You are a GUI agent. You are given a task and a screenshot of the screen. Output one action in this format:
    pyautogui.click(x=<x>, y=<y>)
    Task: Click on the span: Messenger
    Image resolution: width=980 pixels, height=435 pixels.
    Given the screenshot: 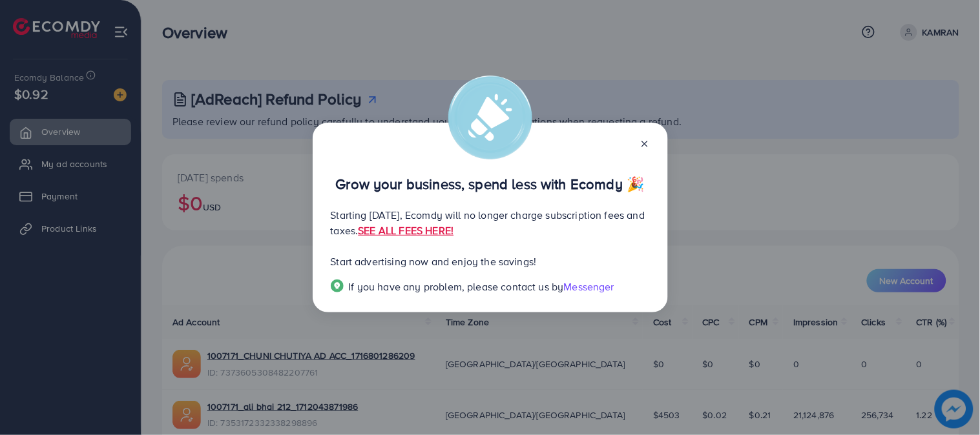 What is the action you would take?
    pyautogui.click(x=589, y=287)
    